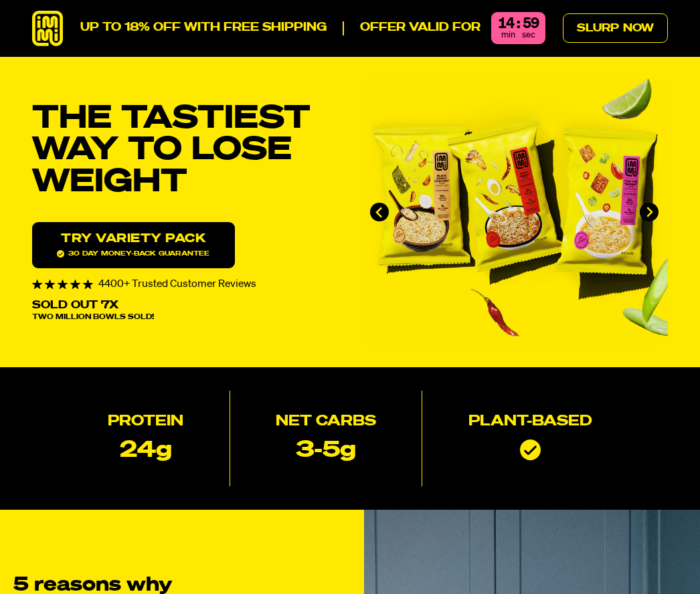 The image size is (700, 594). Describe the element at coordinates (529, 422) in the screenshot. I see `h2: Plant-based` at that location.